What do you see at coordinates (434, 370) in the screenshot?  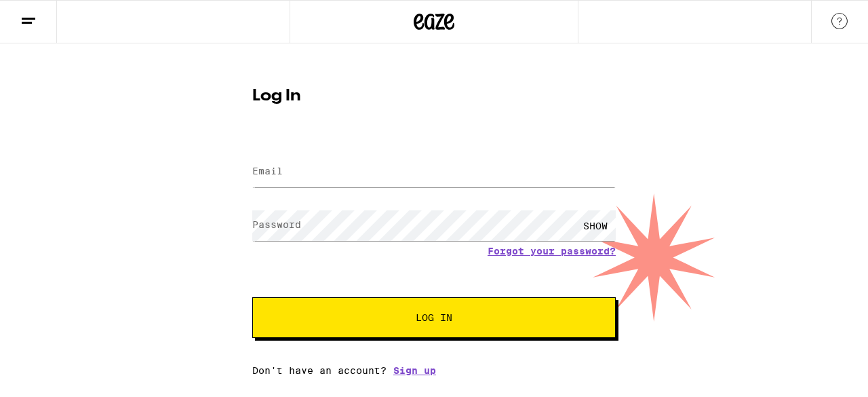 I see `div: Don't have an account?` at bounding box center [434, 370].